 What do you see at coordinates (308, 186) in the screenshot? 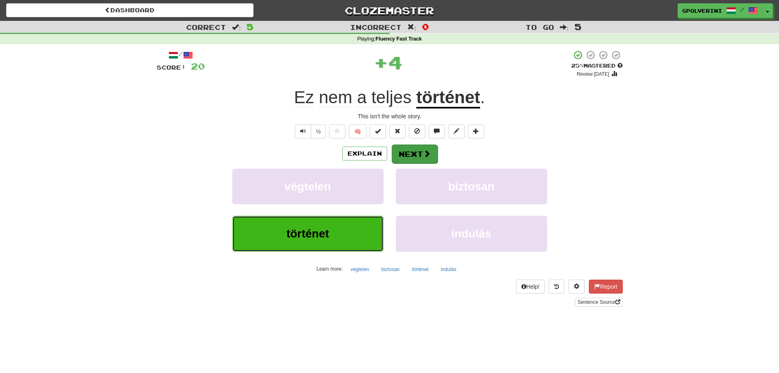
I see `span: végtelen` at bounding box center [308, 186].